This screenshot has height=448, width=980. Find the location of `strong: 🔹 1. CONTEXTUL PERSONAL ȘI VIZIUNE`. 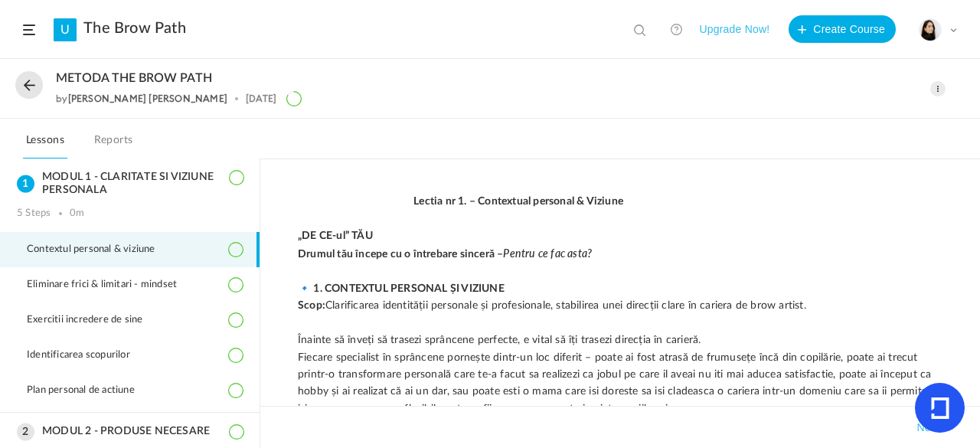

strong: 🔹 1. CONTEXTUL PERSONAL ȘI VIZIUNE is located at coordinates (401, 288).